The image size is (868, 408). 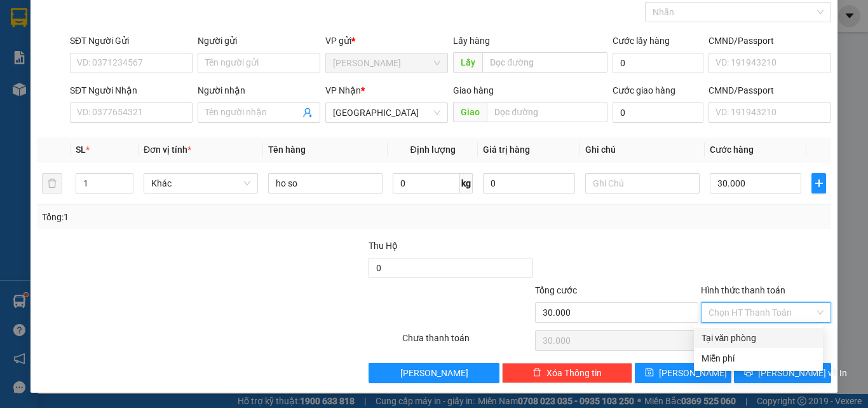 What do you see at coordinates (818, 184) in the screenshot?
I see `button: plus` at bounding box center [818, 184].